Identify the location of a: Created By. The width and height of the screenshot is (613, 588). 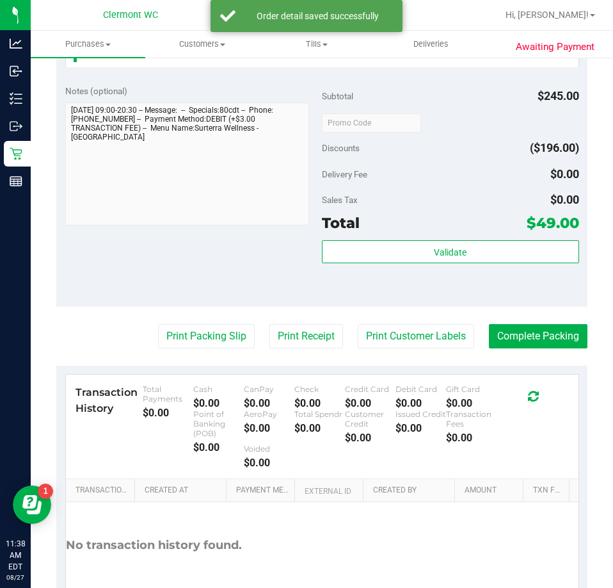
(411, 490).